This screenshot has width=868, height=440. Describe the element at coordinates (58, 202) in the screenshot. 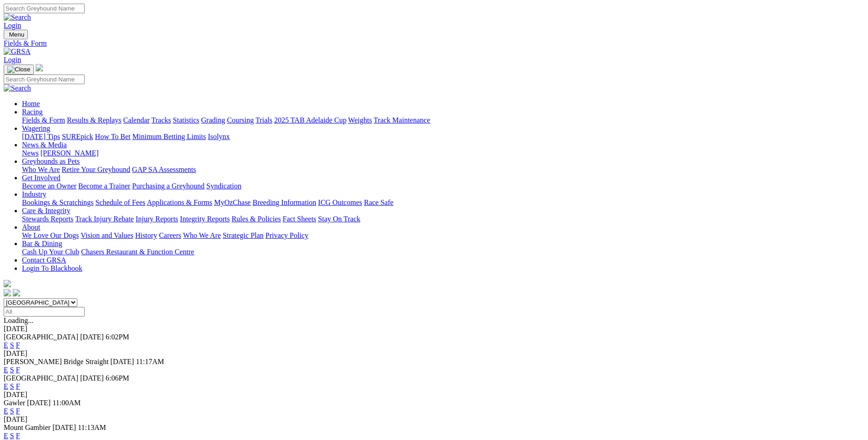

I see `a: Bookings & Scratchings` at that location.